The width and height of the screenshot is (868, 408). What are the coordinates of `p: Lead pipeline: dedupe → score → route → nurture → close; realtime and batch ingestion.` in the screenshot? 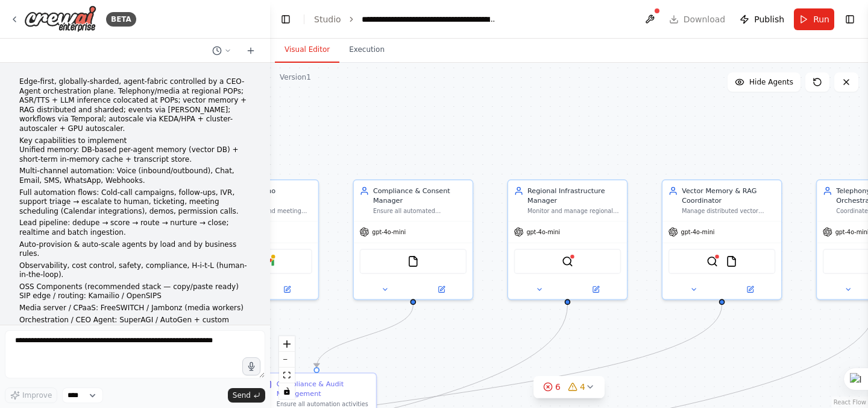 It's located at (135, 227).